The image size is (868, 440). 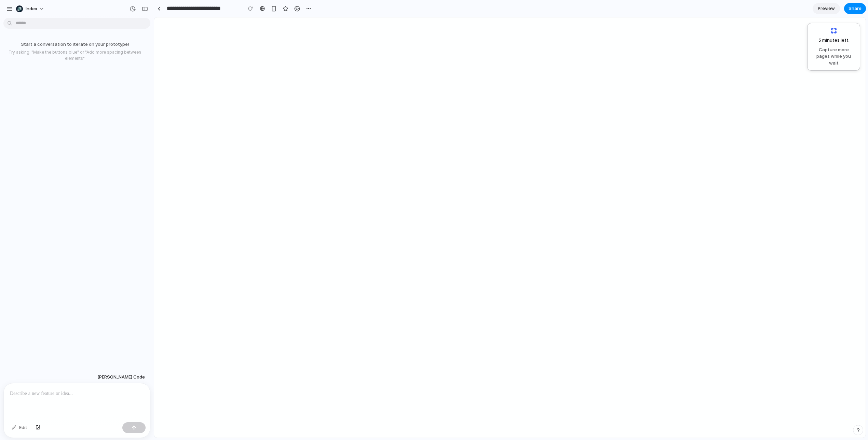 I want to click on span: Index, so click(x=31, y=9).